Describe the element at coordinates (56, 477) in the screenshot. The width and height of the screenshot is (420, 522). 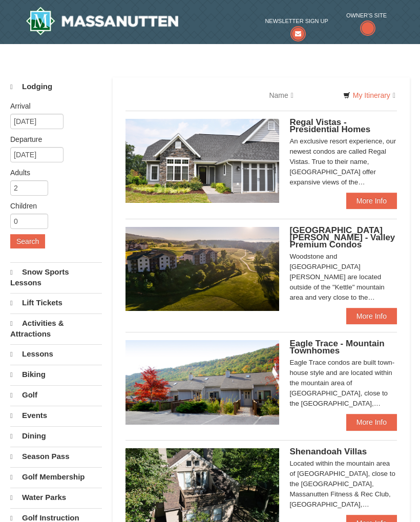
I see `a: Golf Membership` at that location.